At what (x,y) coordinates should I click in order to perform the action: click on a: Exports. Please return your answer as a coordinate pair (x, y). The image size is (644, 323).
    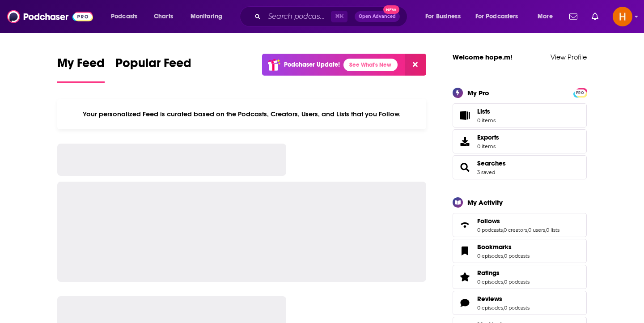
    Looking at the image, I should click on (520, 141).